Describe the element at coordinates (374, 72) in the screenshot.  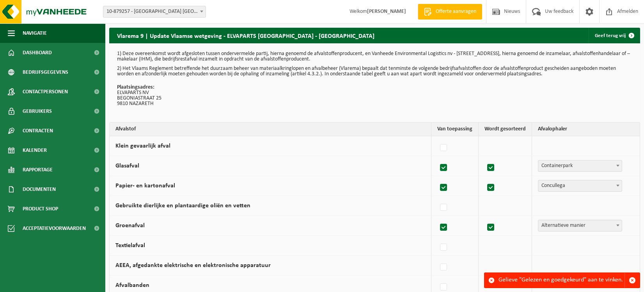
I see `p: 2) Het Vlaams Reglement betreffende het duurzaam beheer van materiaalkringlopen en afvalbeheer (V...` at that location.